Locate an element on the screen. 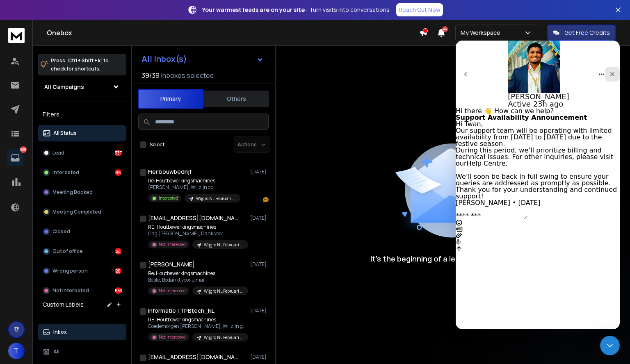 This screenshot has width=630, height=364. p: It’s the beginning of a legendary conversation is located at coordinates (453, 259).